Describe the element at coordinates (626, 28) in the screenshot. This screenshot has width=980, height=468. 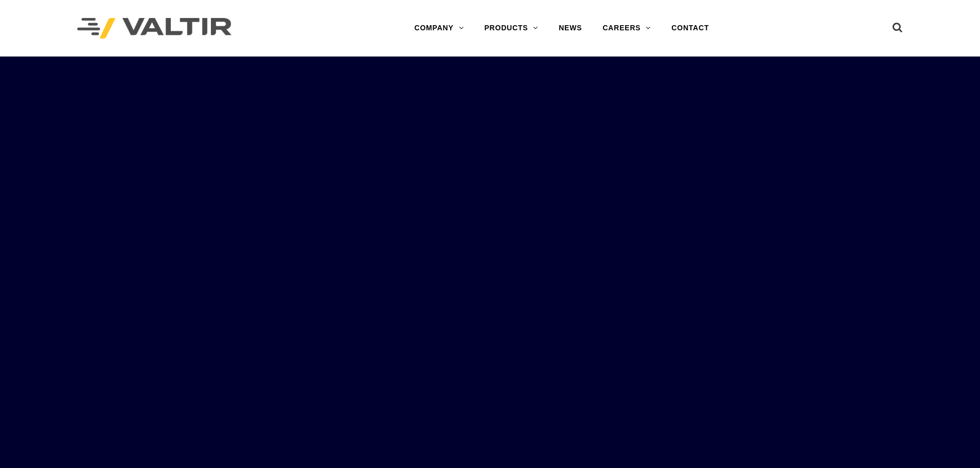
I see `a: CAREERS` at that location.